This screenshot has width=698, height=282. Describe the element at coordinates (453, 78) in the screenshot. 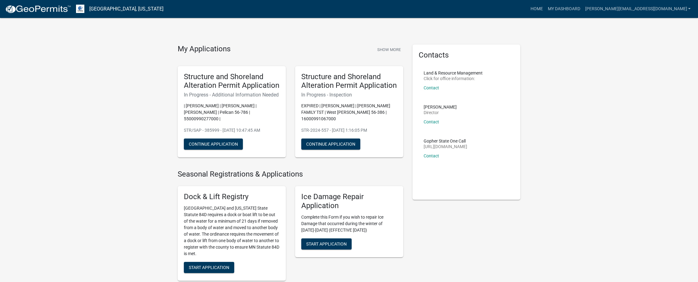

I see `p: Click for office information:` at that location.